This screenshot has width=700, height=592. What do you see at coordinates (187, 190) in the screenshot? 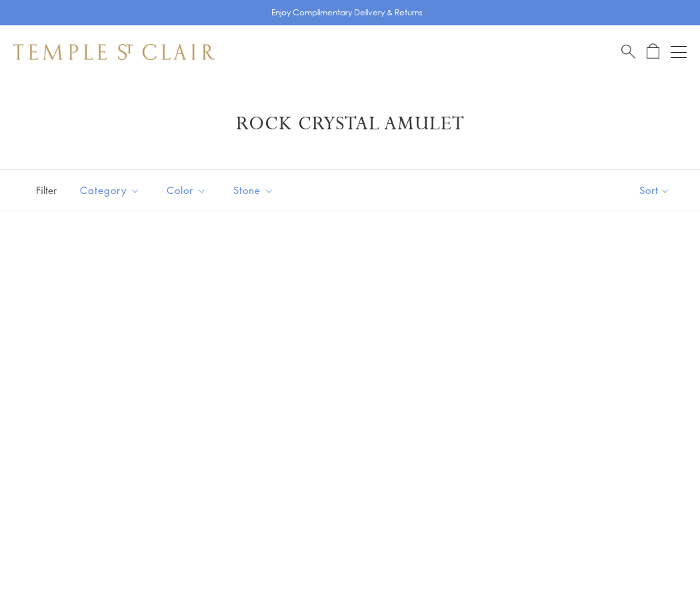
I see `button: Color` at bounding box center [187, 190].